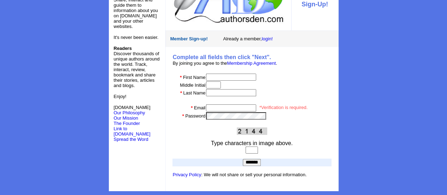 The width and height of the screenshot is (447, 195). Describe the element at coordinates (123, 48) in the screenshot. I see `b: Readers` at that location.